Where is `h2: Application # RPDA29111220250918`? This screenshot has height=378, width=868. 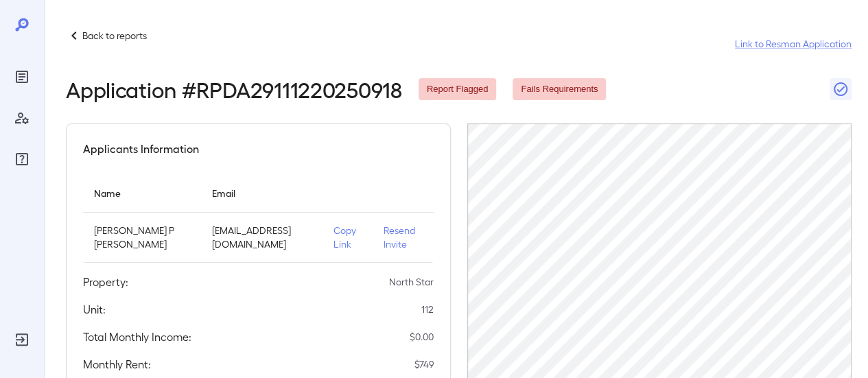 h2: Application # RPDA29111220250918 is located at coordinates (234, 90).